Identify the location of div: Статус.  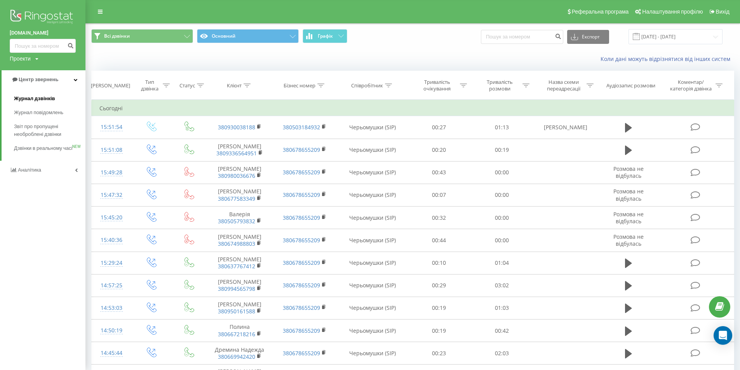
(187, 85).